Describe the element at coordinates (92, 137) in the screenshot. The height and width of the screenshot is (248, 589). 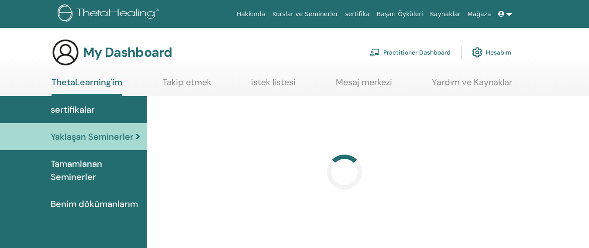
I see `span: Yaklaşan Seminerler` at that location.